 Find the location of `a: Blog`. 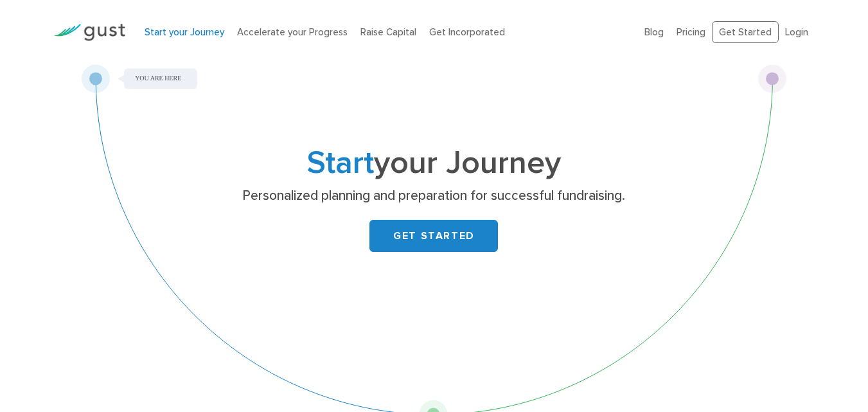

a: Blog is located at coordinates (654, 32).